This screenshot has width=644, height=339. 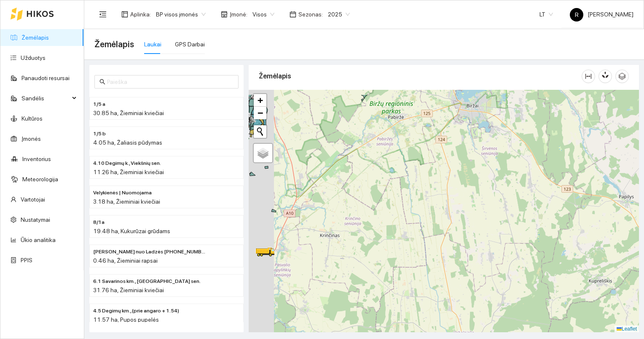 I want to click on a: Ūkio analitika, so click(x=38, y=240).